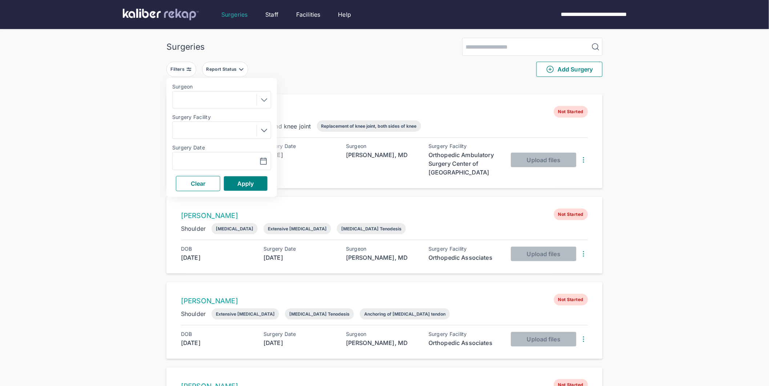 The width and height of the screenshot is (769, 386). I want to click on button: Report Status, so click(225, 69).